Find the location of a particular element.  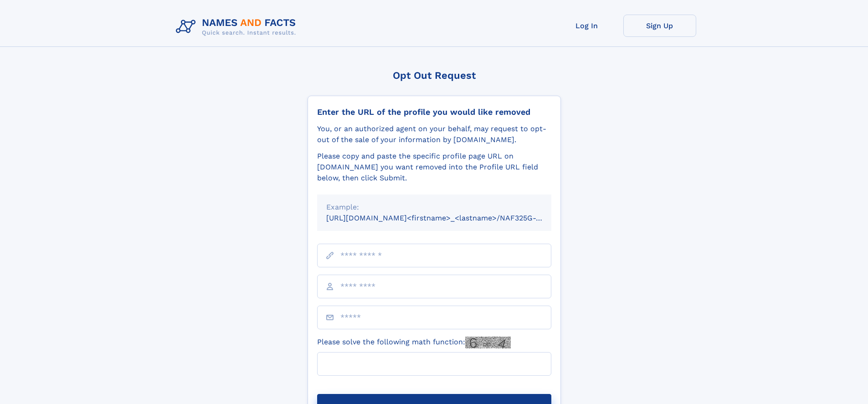

a: Log In is located at coordinates (587, 25).